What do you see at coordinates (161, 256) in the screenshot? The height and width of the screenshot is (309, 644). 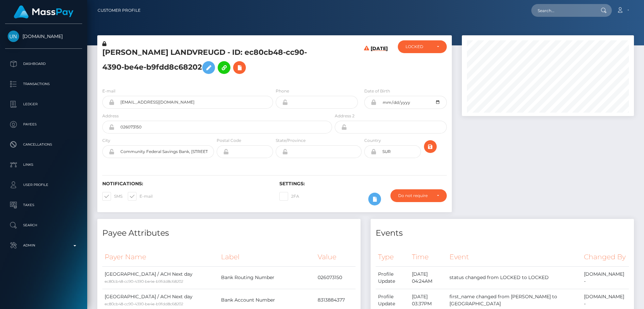 I see `th: Payer Name` at bounding box center [161, 256].